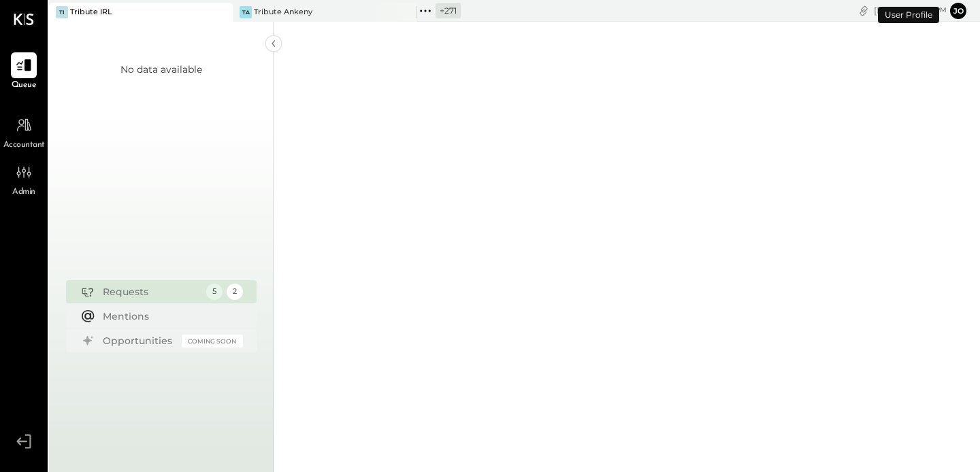 The width and height of the screenshot is (980, 472). I want to click on a: Queue, so click(24, 72).